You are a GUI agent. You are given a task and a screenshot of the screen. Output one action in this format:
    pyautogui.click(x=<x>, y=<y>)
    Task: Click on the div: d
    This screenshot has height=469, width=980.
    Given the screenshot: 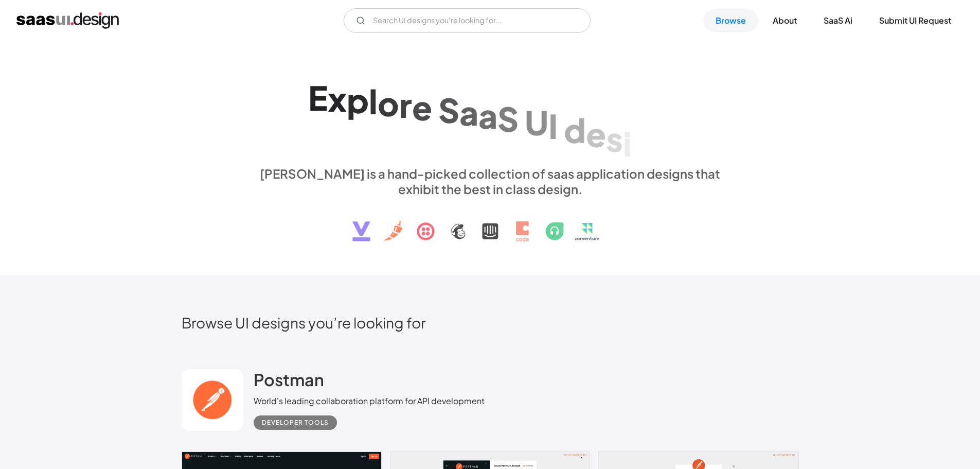 What is the action you would take?
    pyautogui.click(x=575, y=130)
    